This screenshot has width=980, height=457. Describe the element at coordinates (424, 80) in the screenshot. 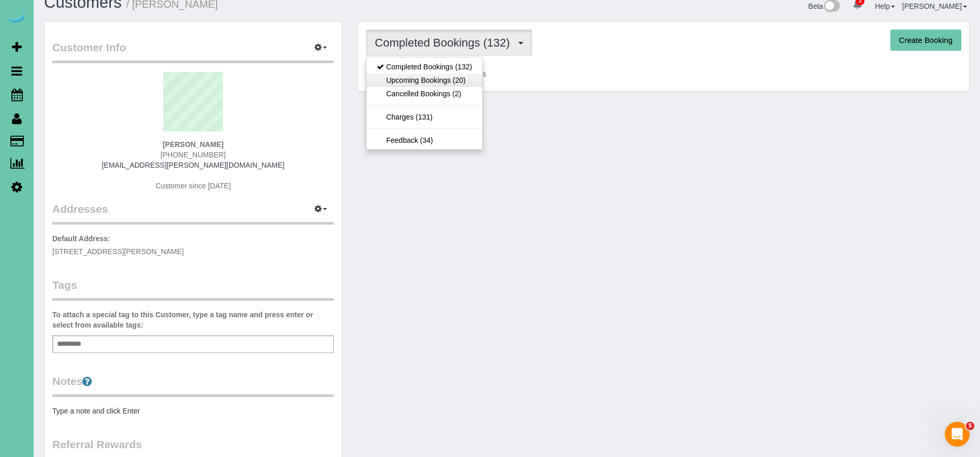

I see `a: Upcoming Bookings (20)` at that location.